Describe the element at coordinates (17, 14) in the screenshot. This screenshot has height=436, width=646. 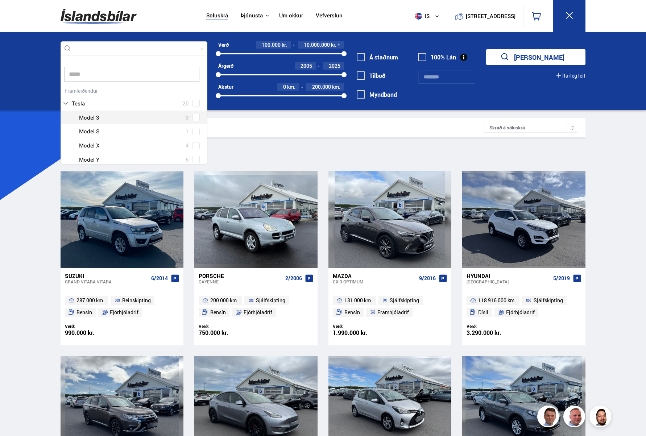
I see `button: Open LiveChat chat widget` at that location.